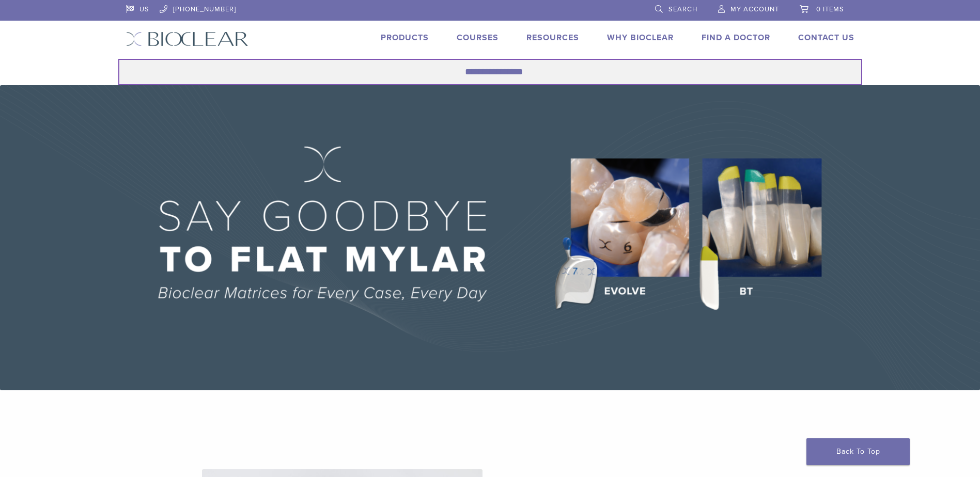 Image resolution: width=980 pixels, height=477 pixels. Describe the element at coordinates (858, 452) in the screenshot. I see `a: Back To Top` at that location.